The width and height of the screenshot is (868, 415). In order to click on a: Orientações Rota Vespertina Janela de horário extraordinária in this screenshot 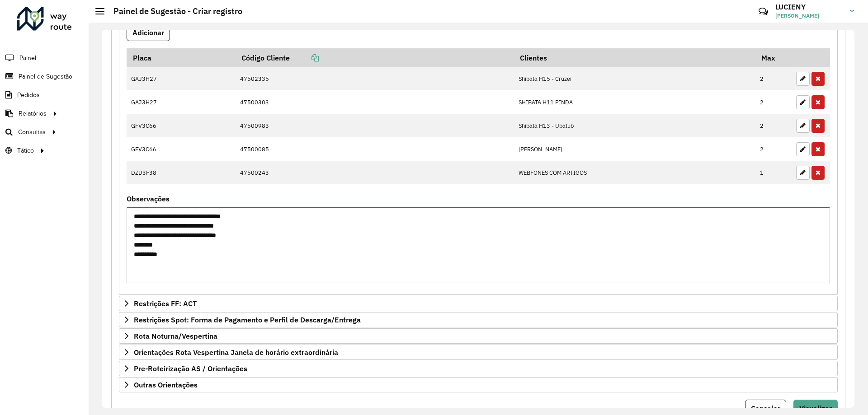, I will do `click(478, 352)`.